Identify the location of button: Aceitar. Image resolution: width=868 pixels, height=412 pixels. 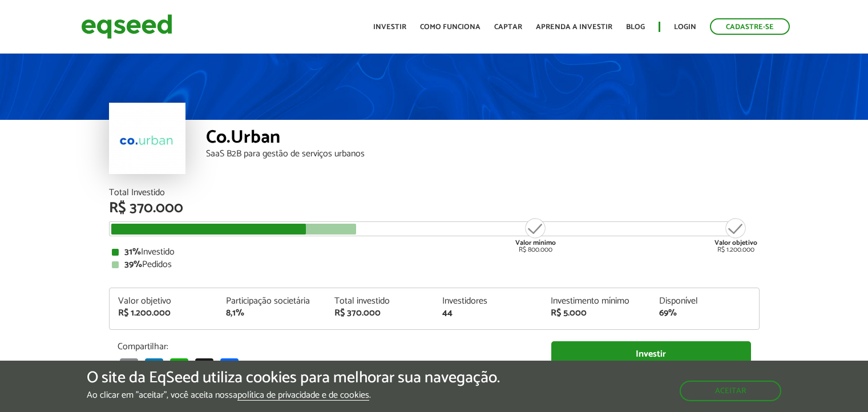
(730, 391).